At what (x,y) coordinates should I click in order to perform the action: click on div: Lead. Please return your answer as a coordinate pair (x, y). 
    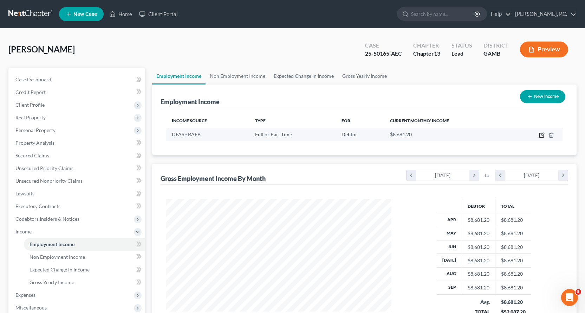
    Looking at the image, I should click on (462, 53).